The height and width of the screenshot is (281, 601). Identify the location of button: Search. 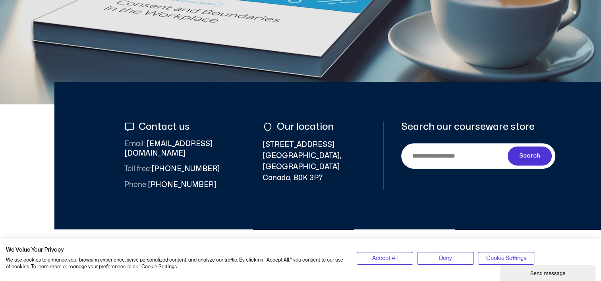
(529, 156).